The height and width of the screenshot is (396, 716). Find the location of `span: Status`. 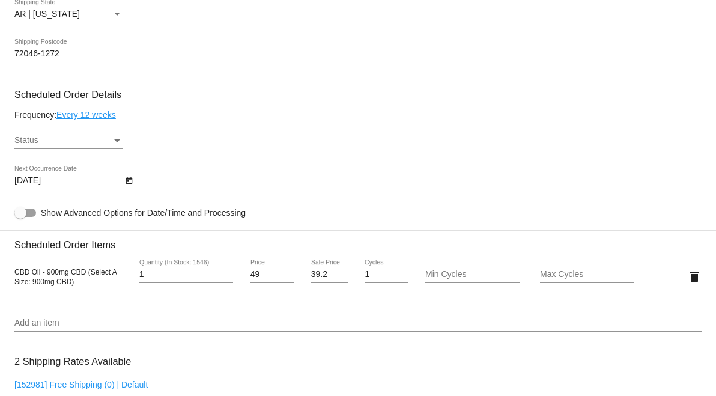

span: Status is located at coordinates (26, 140).